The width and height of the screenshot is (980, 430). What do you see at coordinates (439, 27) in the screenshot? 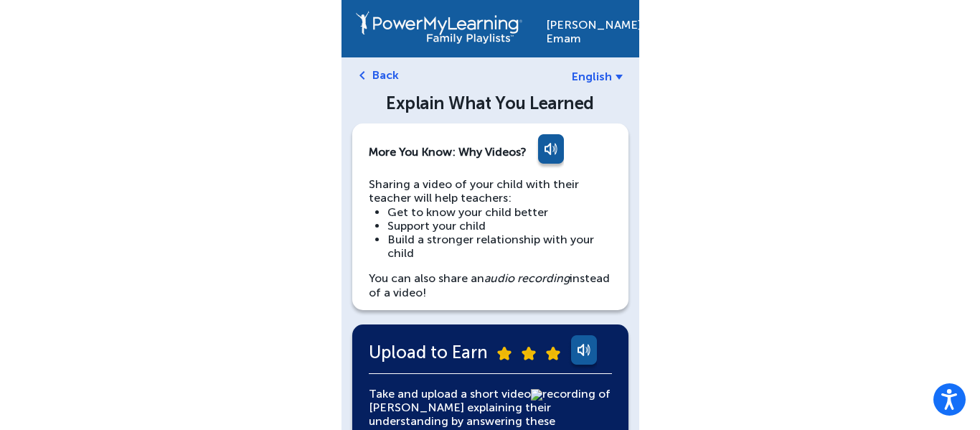
I see `img: PowerMyLearning Connect` at bounding box center [439, 27].